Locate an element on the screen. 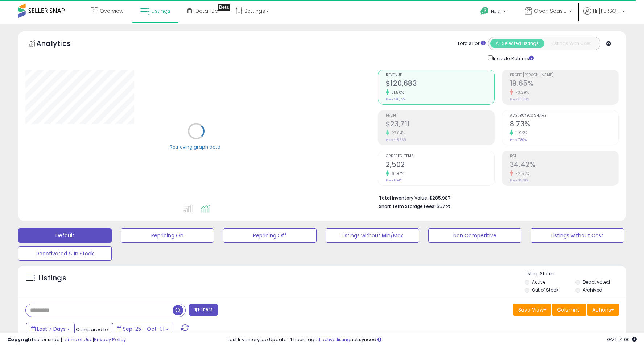 This screenshot has height=347, width=644. span: Overview is located at coordinates (111, 11).